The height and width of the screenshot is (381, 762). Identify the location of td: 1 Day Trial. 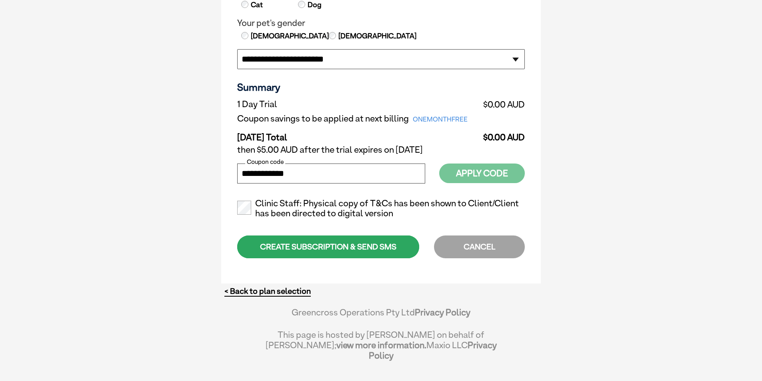
(358, 104).